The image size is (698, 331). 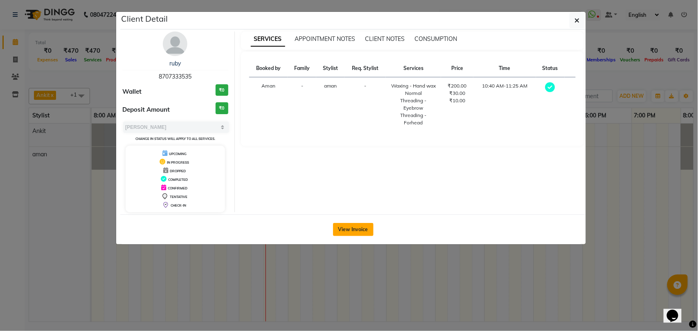 What do you see at coordinates (331, 86) in the screenshot?
I see `span: aman` at bounding box center [331, 86].